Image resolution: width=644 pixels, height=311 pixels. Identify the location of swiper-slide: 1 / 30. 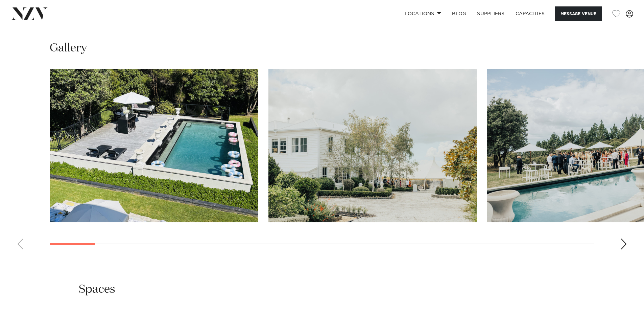
(154, 145).